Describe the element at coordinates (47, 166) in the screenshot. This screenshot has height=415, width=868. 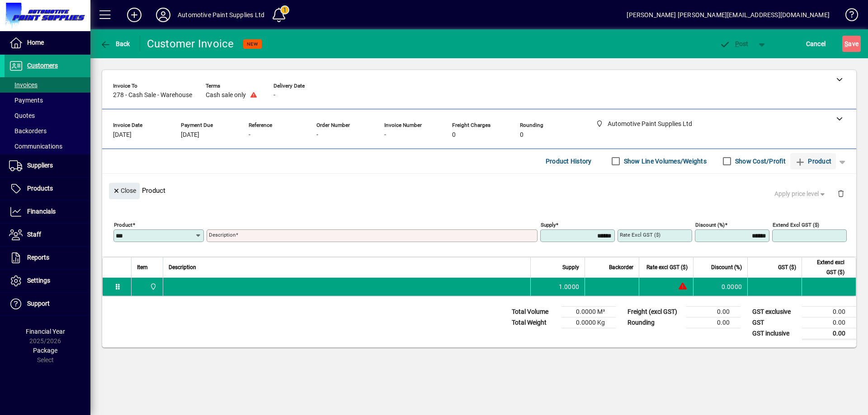
I see `a: Suppliers` at that location.